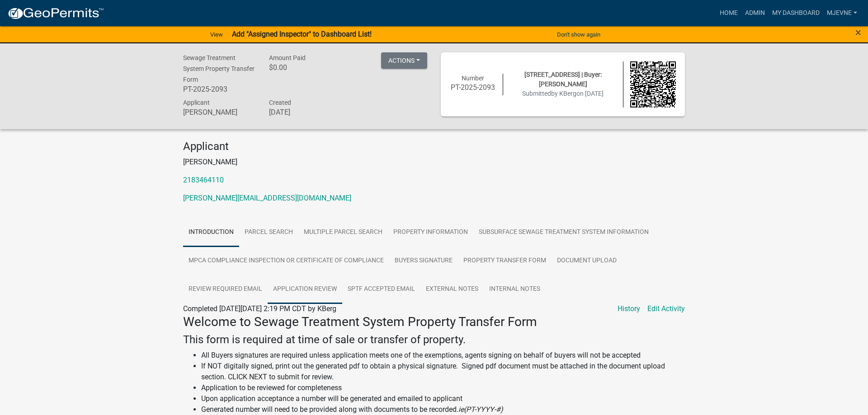 The height and width of the screenshot is (415, 868). Describe the element at coordinates (197, 102) in the screenshot. I see `span: Applicant` at that location.